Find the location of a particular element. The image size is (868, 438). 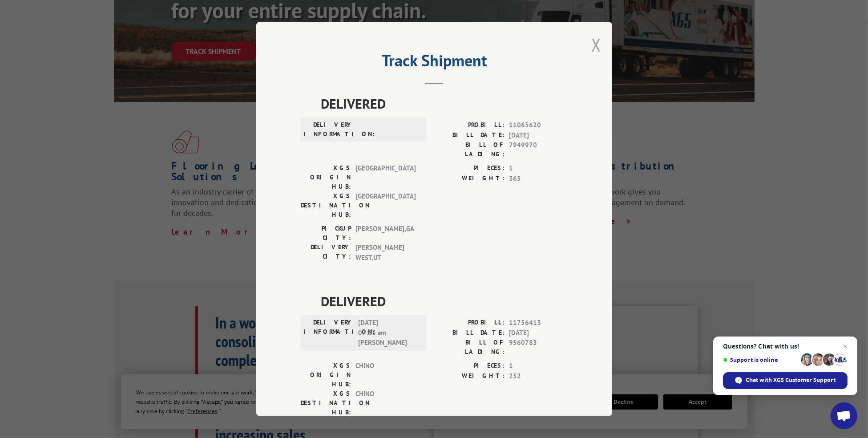

span: Questions? Chat with us! is located at coordinates (785, 347).